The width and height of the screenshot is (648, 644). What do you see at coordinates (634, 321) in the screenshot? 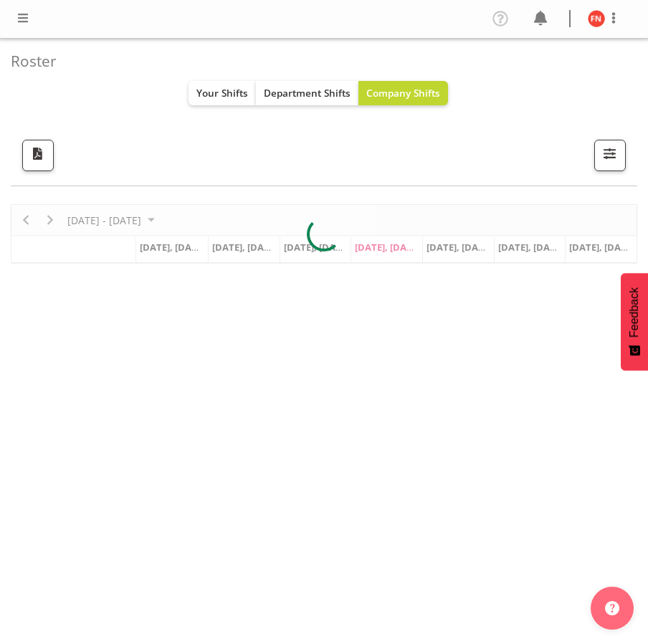
I see `button: Feedback - Show survey` at bounding box center [634, 321].